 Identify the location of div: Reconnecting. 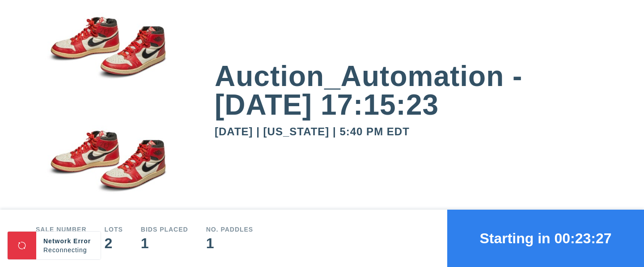
(68, 250).